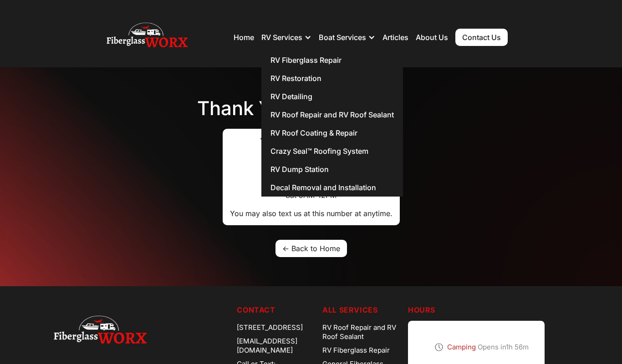 This screenshot has height=364, width=622. What do you see at coordinates (332, 187) in the screenshot?
I see `a: Decal Removal and Installation` at bounding box center [332, 187].